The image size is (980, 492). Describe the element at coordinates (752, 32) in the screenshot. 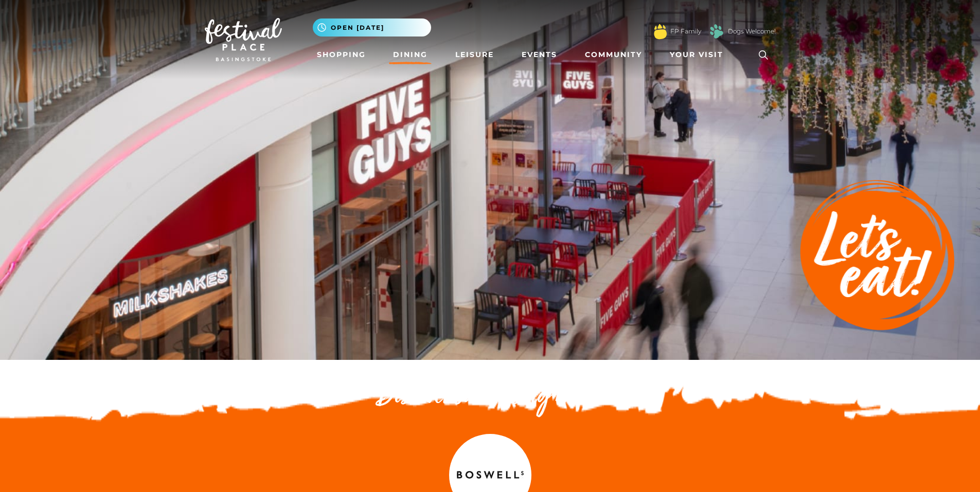

I see `a: Dogs Welcome!` at that location.